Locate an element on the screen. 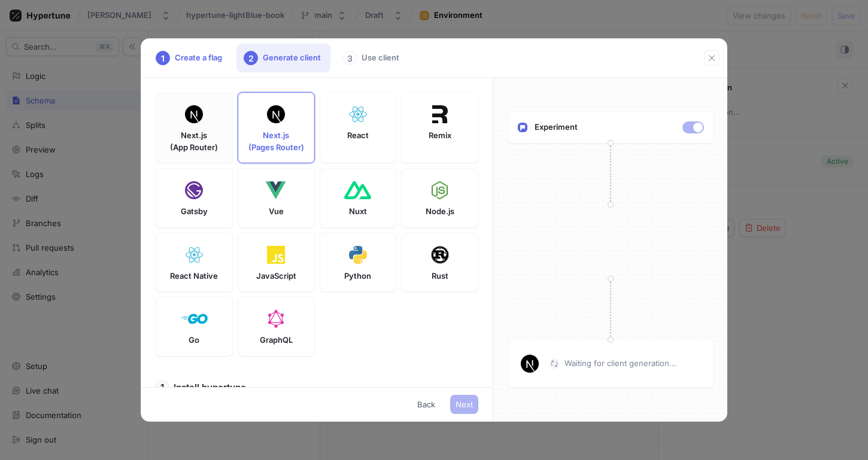 Image resolution: width=868 pixels, height=460 pixels. img: Python Logo is located at coordinates (358, 255).